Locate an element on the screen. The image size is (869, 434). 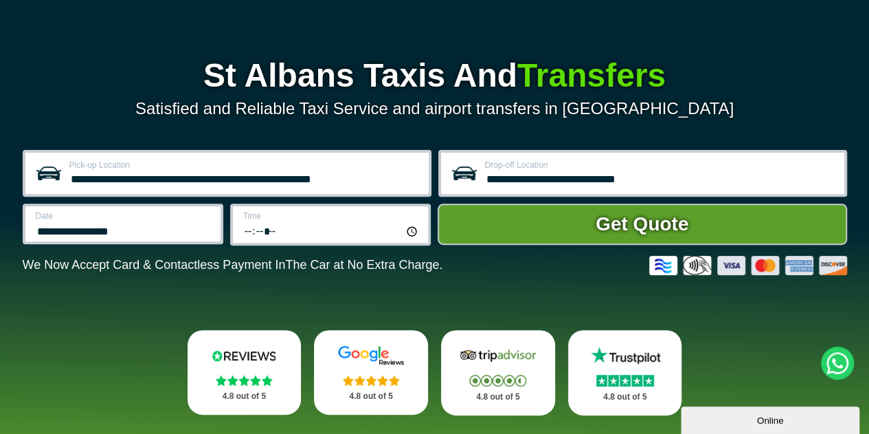
label: Date is located at coordinates (124, 216).